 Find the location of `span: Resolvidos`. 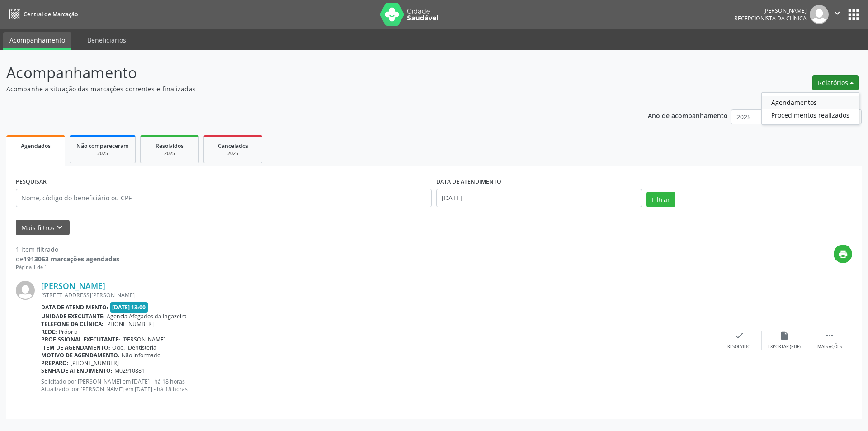

span: Resolvidos is located at coordinates (170, 145).